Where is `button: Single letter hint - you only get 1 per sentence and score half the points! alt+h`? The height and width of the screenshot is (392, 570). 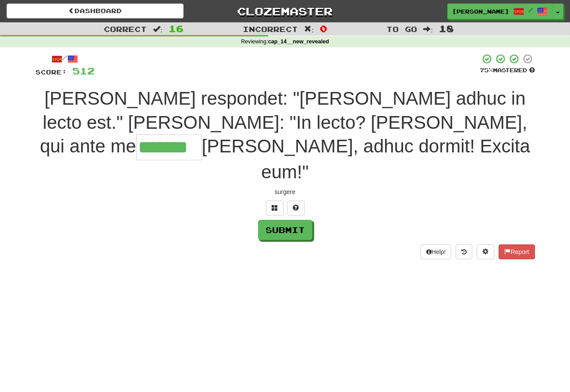 button: Single letter hint - you only get 1 per sentence and score half the points! alt+h is located at coordinates (296, 208).